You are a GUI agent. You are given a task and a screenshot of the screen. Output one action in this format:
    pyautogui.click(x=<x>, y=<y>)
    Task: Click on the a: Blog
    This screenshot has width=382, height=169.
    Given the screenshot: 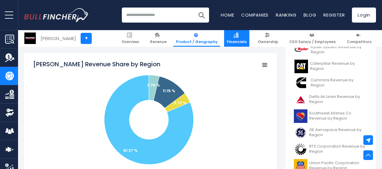 What is the action you would take?
    pyautogui.click(x=309, y=15)
    